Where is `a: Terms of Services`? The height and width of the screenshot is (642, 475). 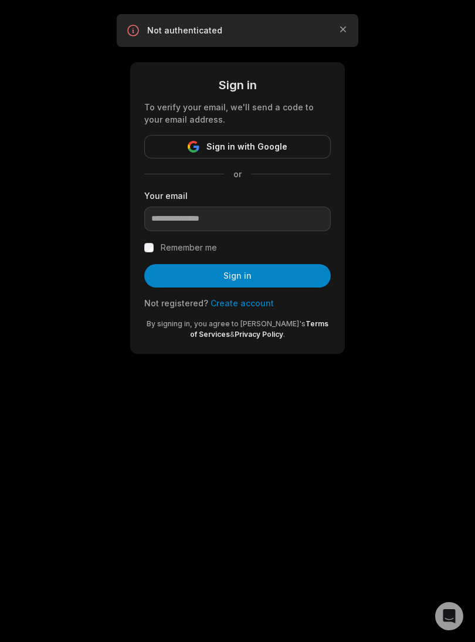
a: Terms of Services is located at coordinates (259, 329).